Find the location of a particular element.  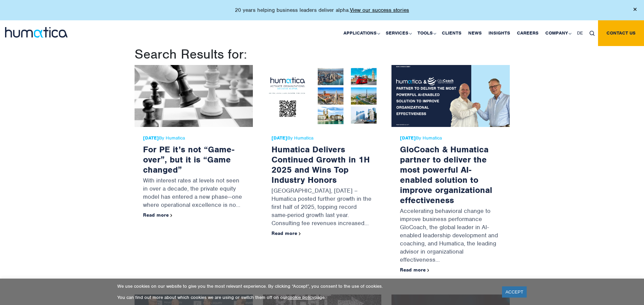

p: You can find out more about which cookies we are using or switch them off on our page. is located at coordinates (306, 297).